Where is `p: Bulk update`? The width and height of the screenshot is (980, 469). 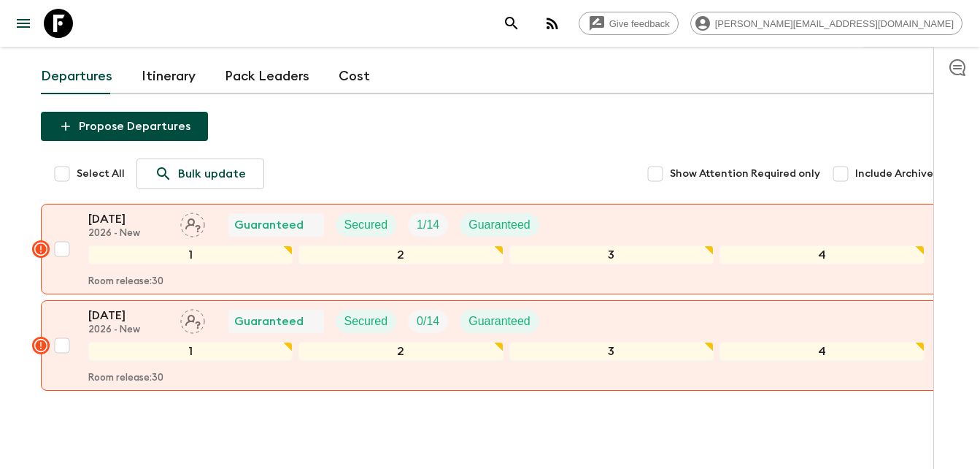 p: Bulk update is located at coordinates (212, 174).